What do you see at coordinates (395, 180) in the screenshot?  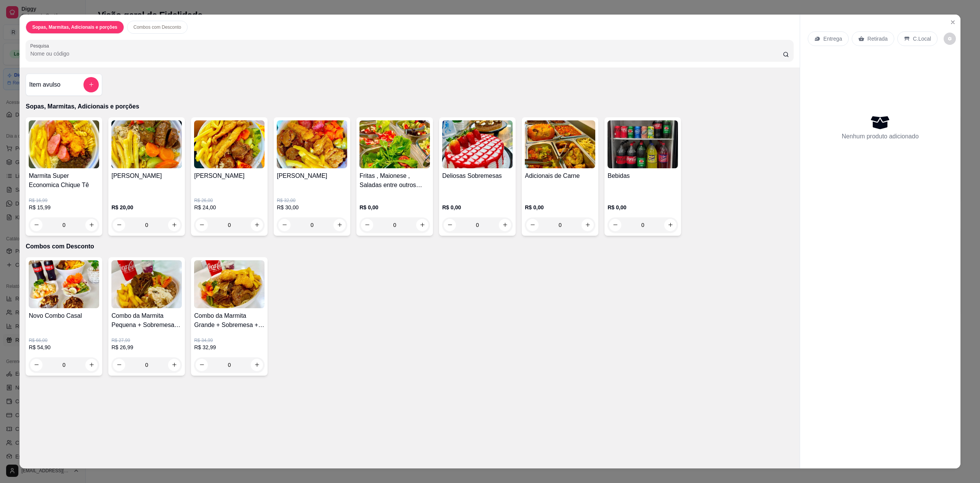 I see `h4: Fritas , Maionese , Saladas entre outros…` at bounding box center [395, 180].